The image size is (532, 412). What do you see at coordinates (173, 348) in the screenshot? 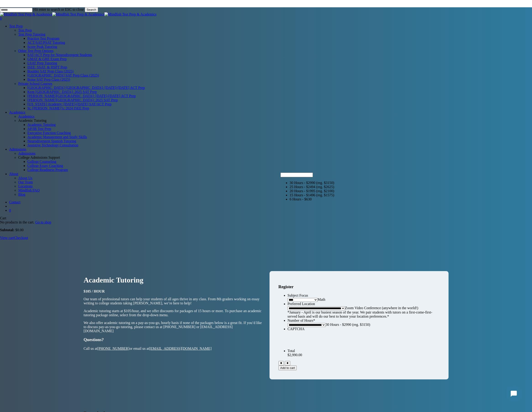
I see `p: Call us at or email us at` at bounding box center [173, 348].